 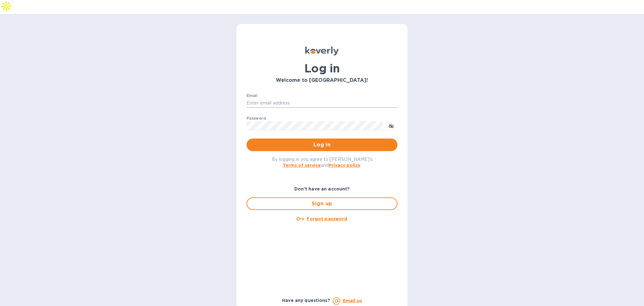 I want to click on a: Terms of service, so click(x=302, y=165).